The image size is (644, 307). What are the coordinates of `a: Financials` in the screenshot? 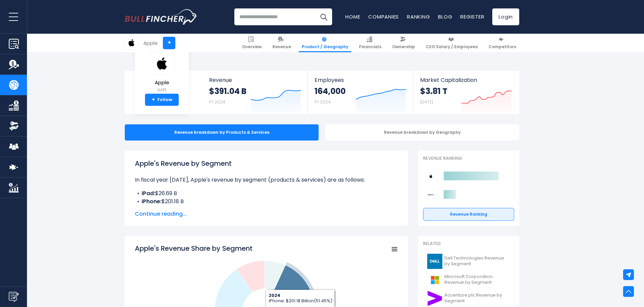 It's located at (370, 43).